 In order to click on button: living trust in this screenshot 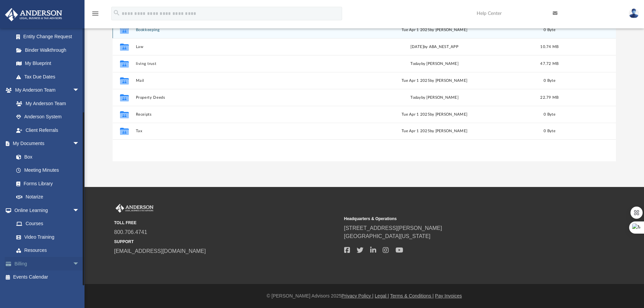, I will do `click(234, 64)`.